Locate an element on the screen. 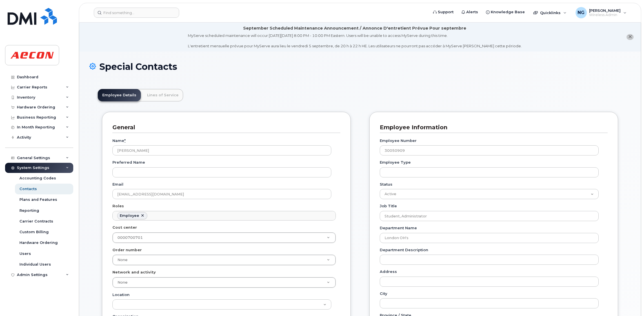  label: Name is located at coordinates (119, 140).